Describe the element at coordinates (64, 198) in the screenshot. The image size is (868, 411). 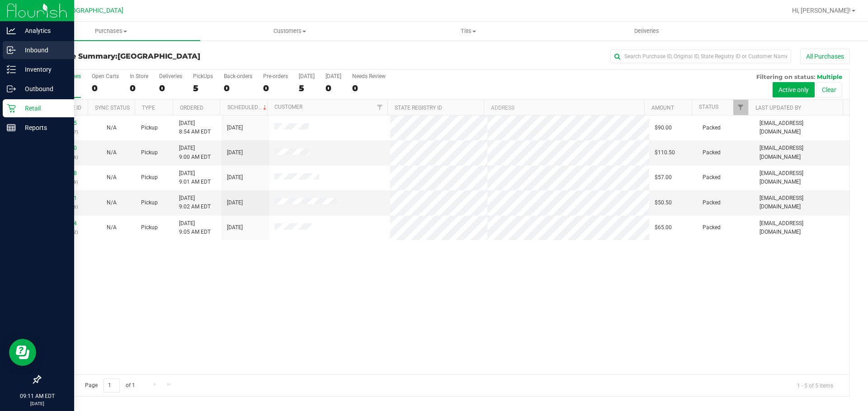
I see `a: 11978031` at that location.